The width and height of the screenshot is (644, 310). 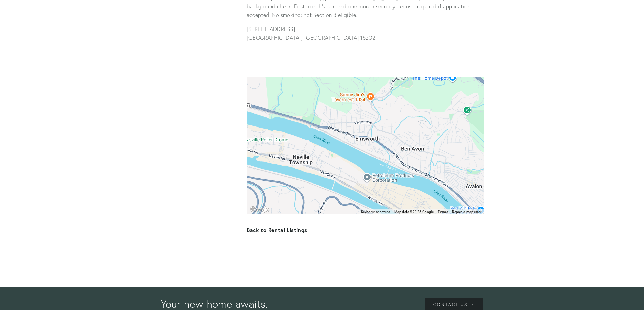 I want to click on button: Keyboard shortcuts, so click(x=376, y=212).